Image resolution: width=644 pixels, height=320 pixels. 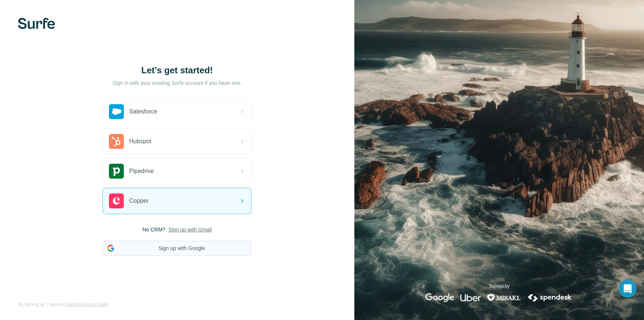 I want to click on a: Privacy Policy, so click(x=95, y=305).